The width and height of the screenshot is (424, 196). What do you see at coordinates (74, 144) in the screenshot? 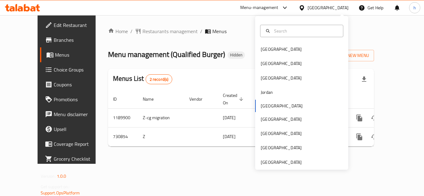
I see `a: Coverage Report` at bounding box center [74, 144].